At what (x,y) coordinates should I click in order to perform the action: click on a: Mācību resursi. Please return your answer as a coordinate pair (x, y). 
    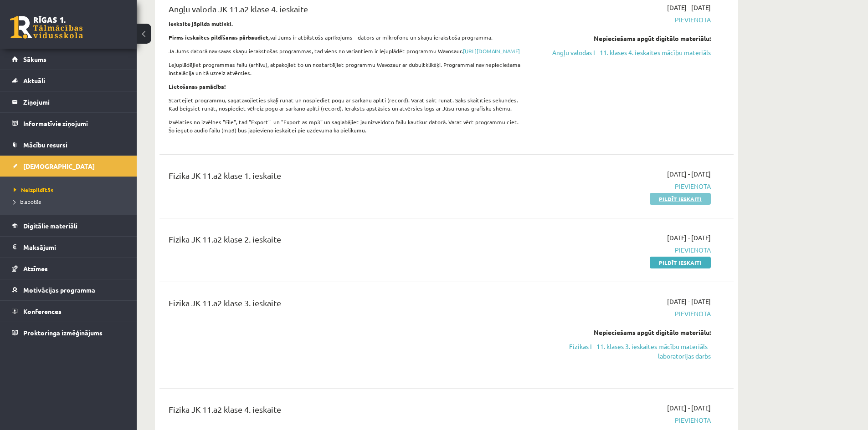
    Looking at the image, I should click on (69, 145).